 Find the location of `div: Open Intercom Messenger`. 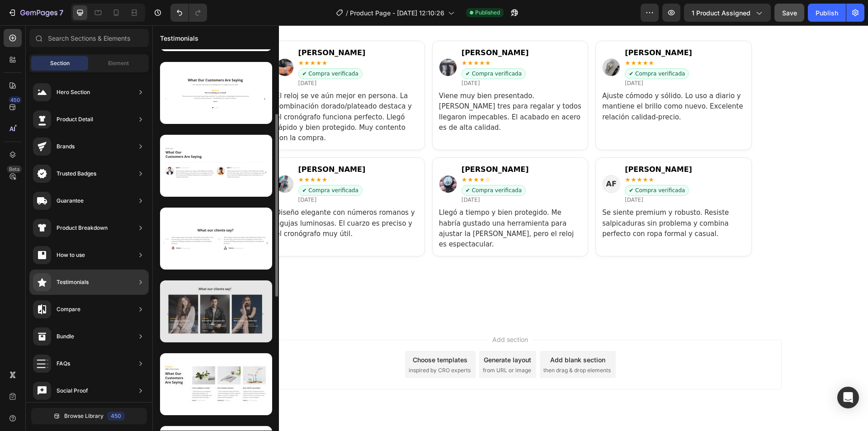

div: Open Intercom Messenger is located at coordinates (849, 397).